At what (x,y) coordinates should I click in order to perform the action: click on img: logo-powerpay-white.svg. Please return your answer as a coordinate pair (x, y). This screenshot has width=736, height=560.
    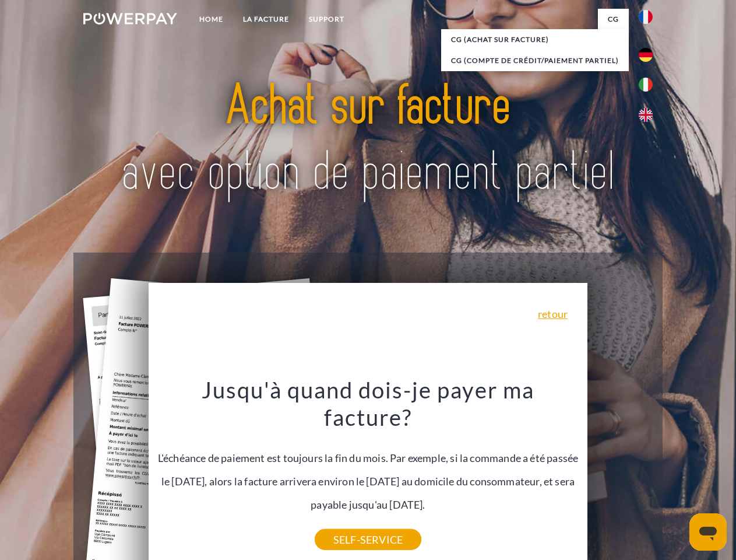
    Looking at the image, I should click on (130, 19).